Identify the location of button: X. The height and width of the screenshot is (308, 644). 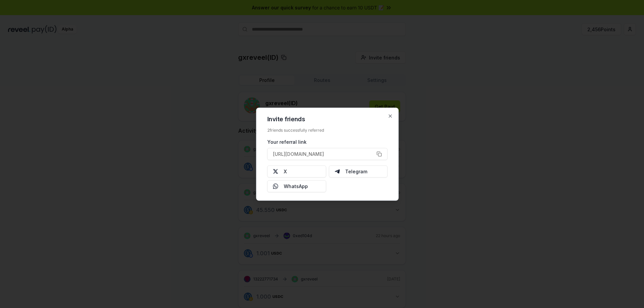
(297, 171).